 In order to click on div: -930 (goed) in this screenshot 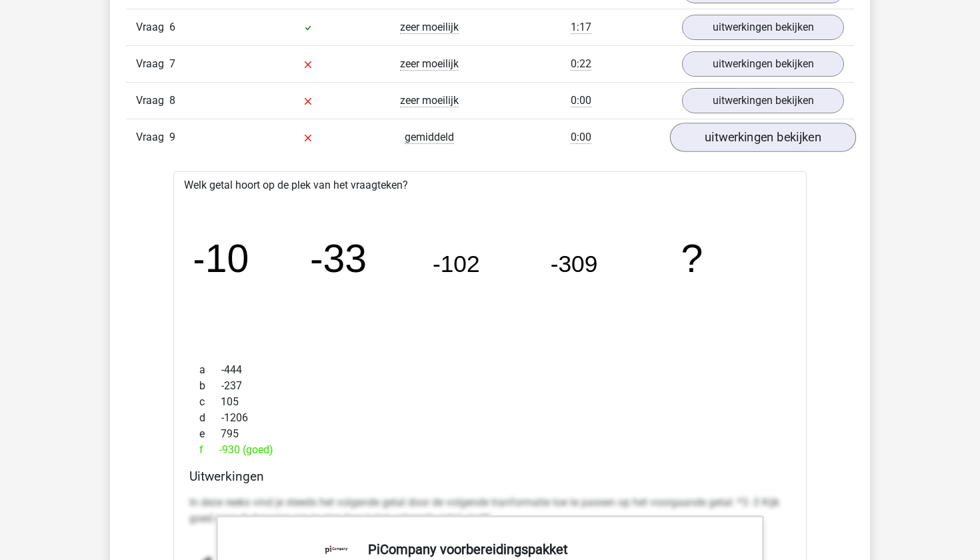, I will do `click(490, 450)`.